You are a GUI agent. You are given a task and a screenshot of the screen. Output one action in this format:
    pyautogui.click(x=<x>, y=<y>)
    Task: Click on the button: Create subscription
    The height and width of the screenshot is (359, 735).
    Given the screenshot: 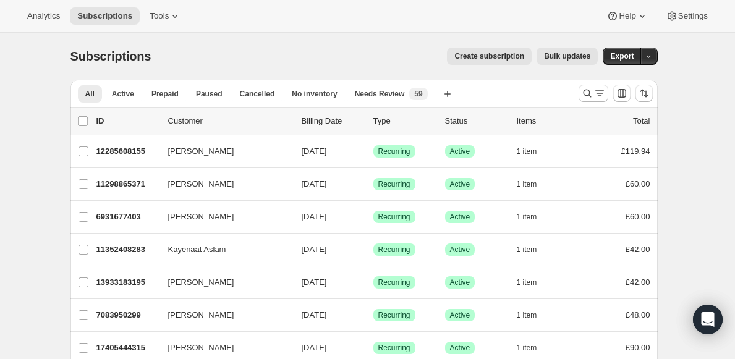 What is the action you would take?
    pyautogui.click(x=489, y=56)
    